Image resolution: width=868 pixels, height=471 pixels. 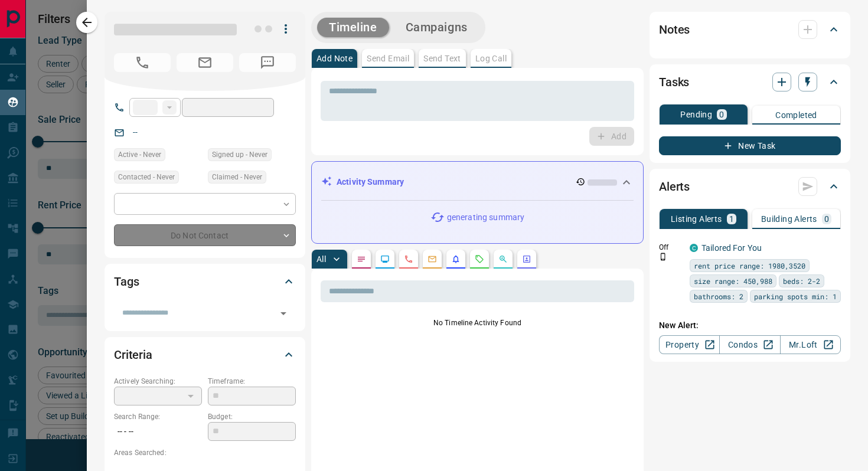 What do you see at coordinates (719, 296) in the screenshot?
I see `span: bathrooms: 2` at bounding box center [719, 296].